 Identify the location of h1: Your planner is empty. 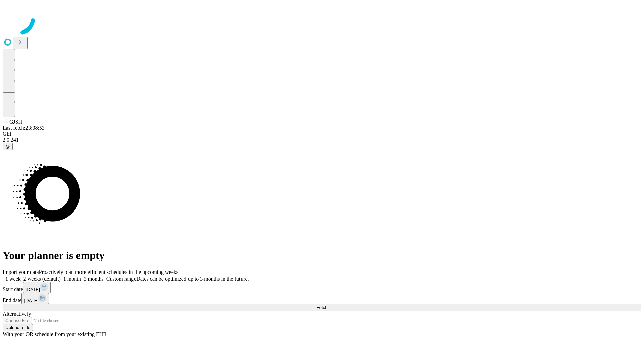
(322, 256).